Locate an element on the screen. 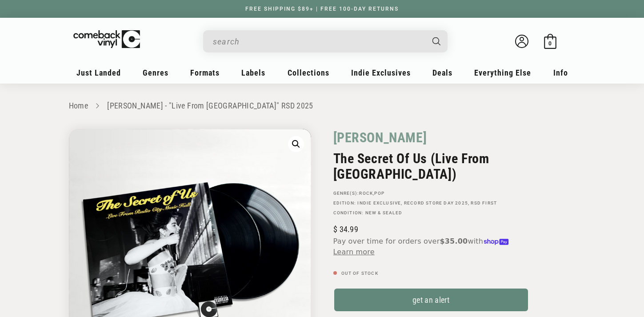 The width and height of the screenshot is (644, 317). span: Labels is located at coordinates (253, 73).